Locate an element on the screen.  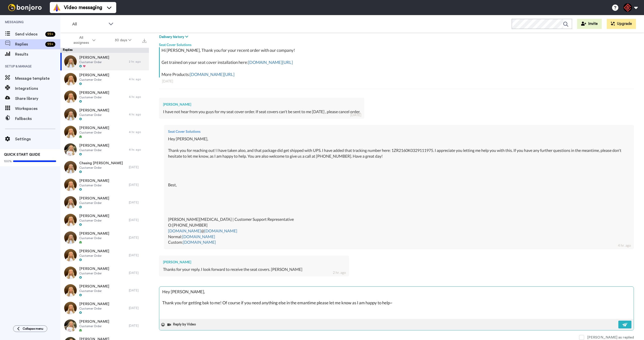
img: 434142d7-c6ed-4c05-9b84-f9bcb7f196e3-thumb.jpg is located at coordinates (71, 132).